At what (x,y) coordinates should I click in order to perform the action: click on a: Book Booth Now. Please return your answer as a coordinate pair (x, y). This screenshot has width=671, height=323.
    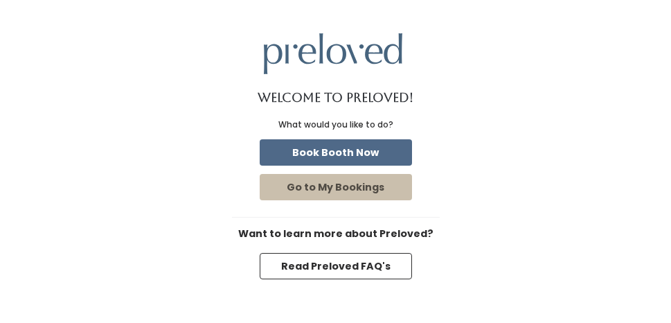
    Looking at the image, I should click on (336, 152).